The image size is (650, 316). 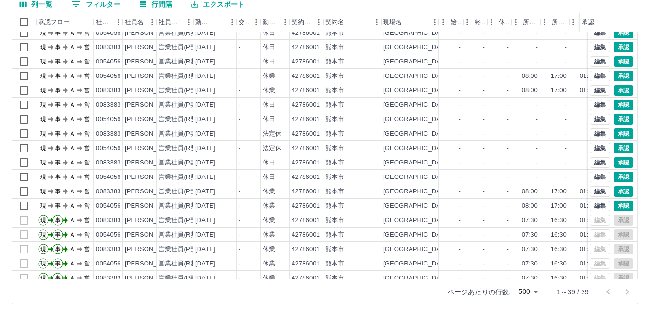 I want to click on div: 17:00, so click(x=558, y=76).